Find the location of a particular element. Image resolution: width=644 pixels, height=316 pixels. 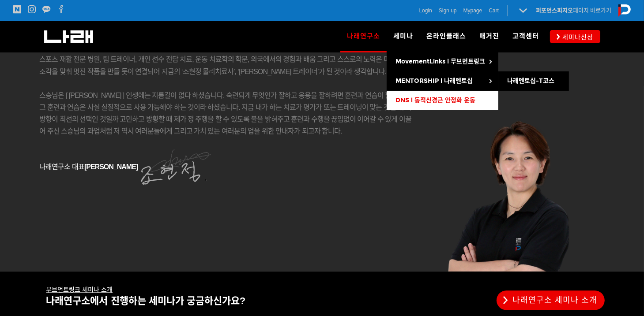

a: Cart is located at coordinates (493, 11).